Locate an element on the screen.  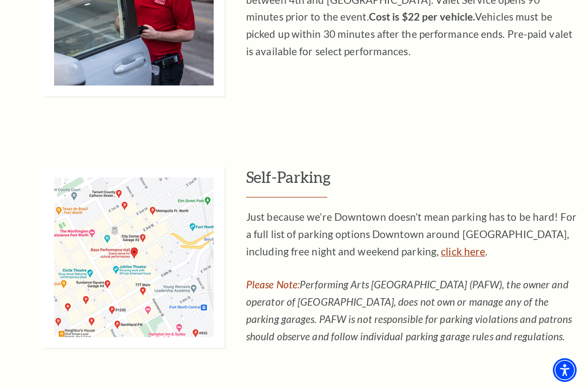
h3: Self-Parking is located at coordinates (412, 182).